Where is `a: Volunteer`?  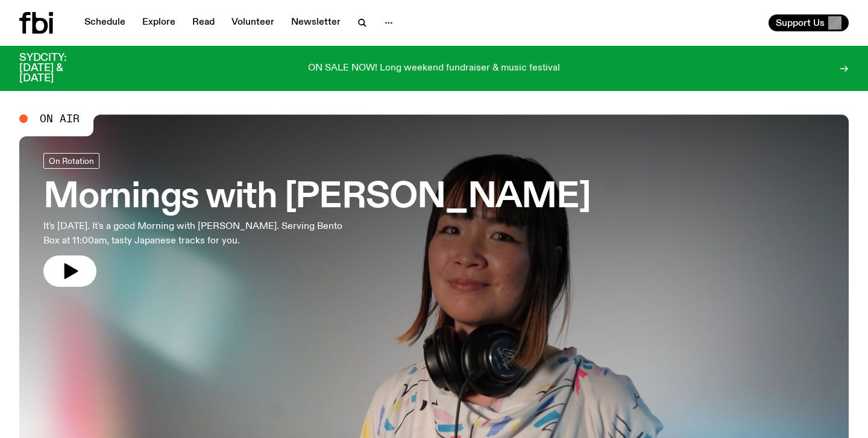
a: Volunteer is located at coordinates (253, 23).